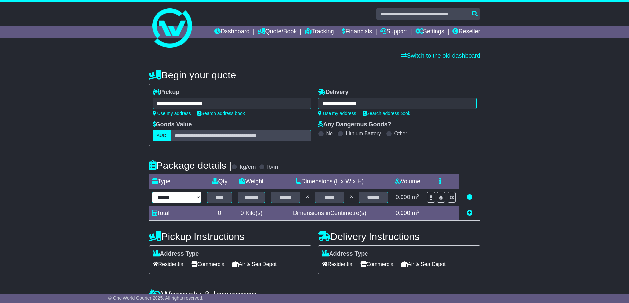  I want to click on label: Goods Value, so click(172, 125).